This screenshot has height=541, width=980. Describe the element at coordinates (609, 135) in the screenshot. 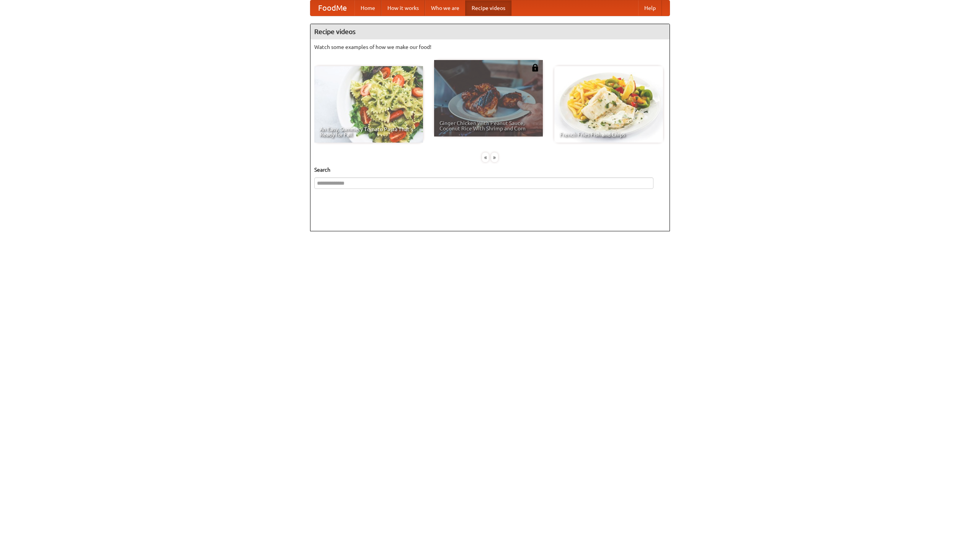

I see `span: French Fries Fish and Chips` at that location.